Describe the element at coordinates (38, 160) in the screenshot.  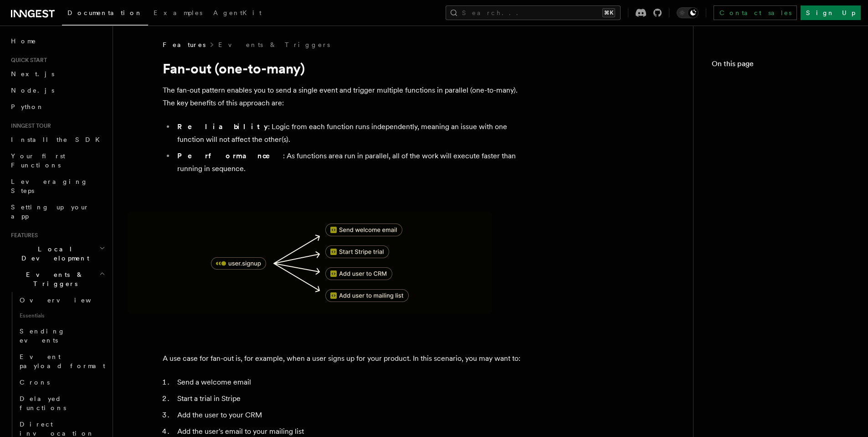
I see `span: Your first Functions` at that location.